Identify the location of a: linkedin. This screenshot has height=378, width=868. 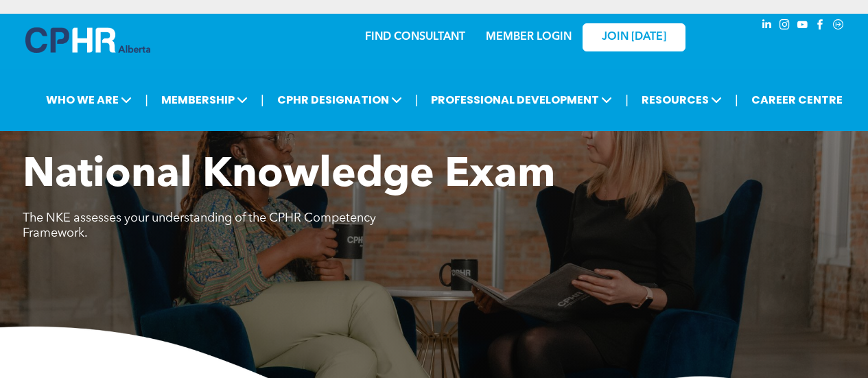
(767, 26).